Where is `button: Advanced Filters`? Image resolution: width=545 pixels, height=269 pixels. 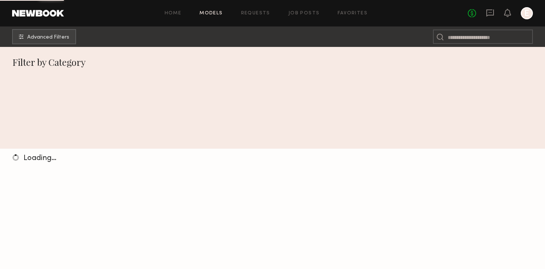 button: Advanced Filters is located at coordinates (44, 37).